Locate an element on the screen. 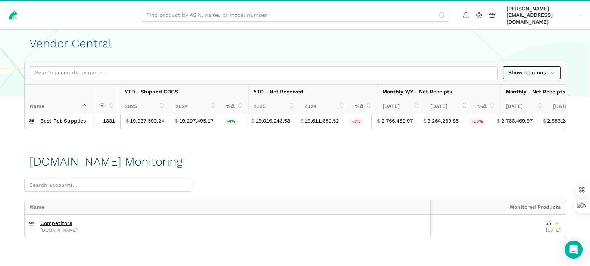  div: Monitored Products is located at coordinates (498, 207).